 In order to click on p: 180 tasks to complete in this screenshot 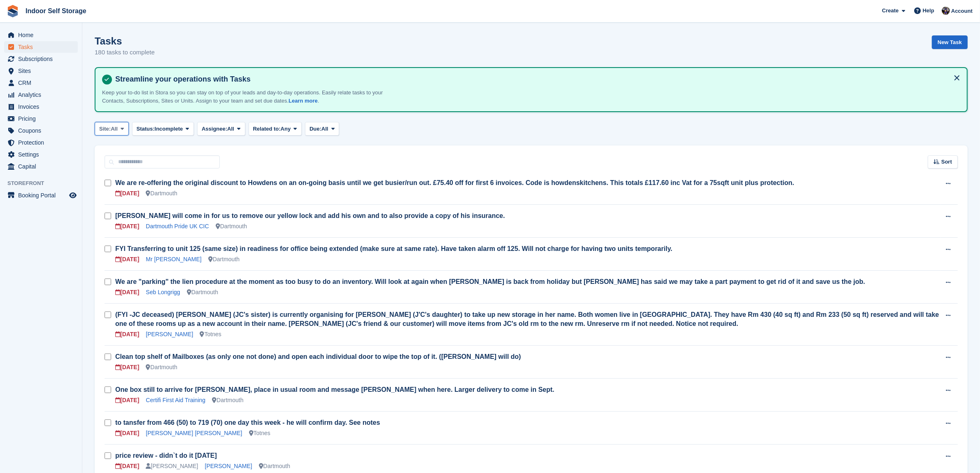, I will do `click(125, 52)`.